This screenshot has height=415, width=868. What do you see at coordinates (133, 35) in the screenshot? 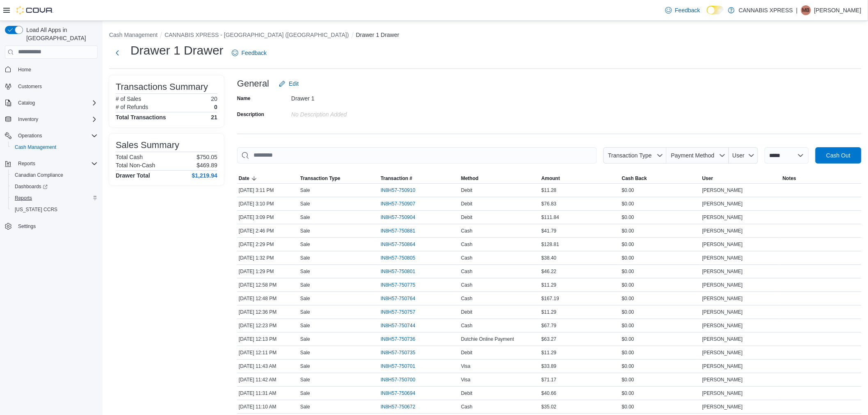
I see `button: Cash Management` at bounding box center [133, 35].